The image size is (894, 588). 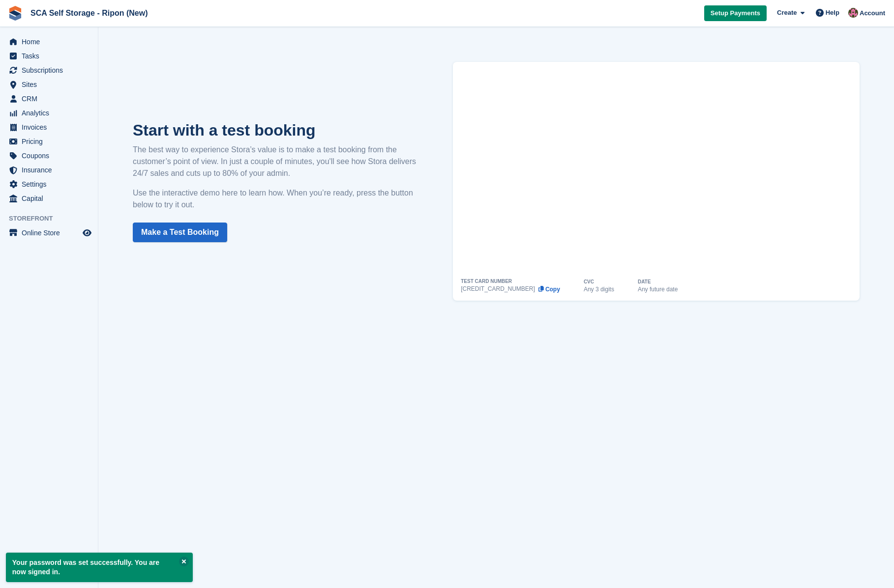 I want to click on span: CRM, so click(x=52, y=99).